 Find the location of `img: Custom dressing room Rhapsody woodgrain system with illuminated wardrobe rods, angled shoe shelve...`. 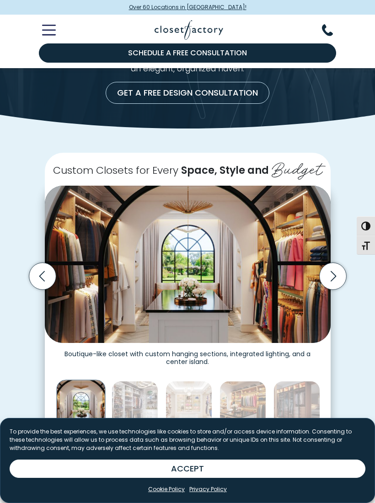

img: Custom dressing room Rhapsody woodgrain system with illuminated wardrobe rods, angled shoe shelve... is located at coordinates (243, 404).